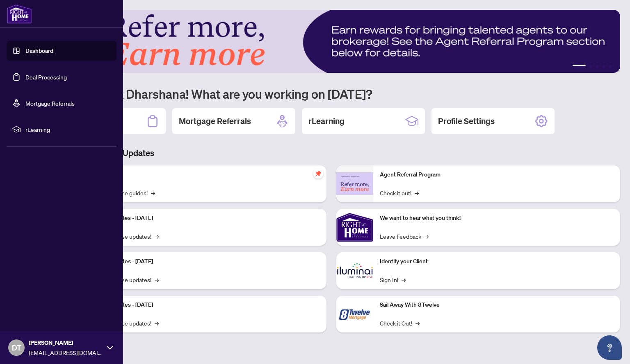  What do you see at coordinates (496, 175) in the screenshot?
I see `p: Agent Referral Program` at bounding box center [496, 175].